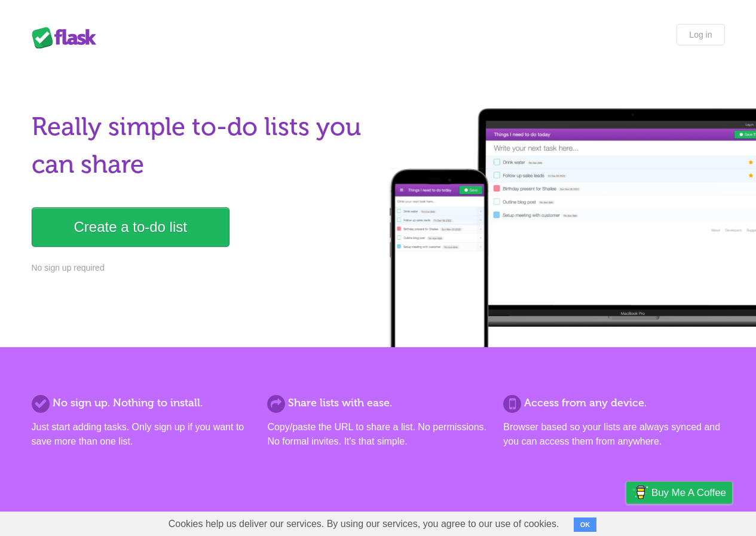  I want to click on a: Log in, so click(701, 34).